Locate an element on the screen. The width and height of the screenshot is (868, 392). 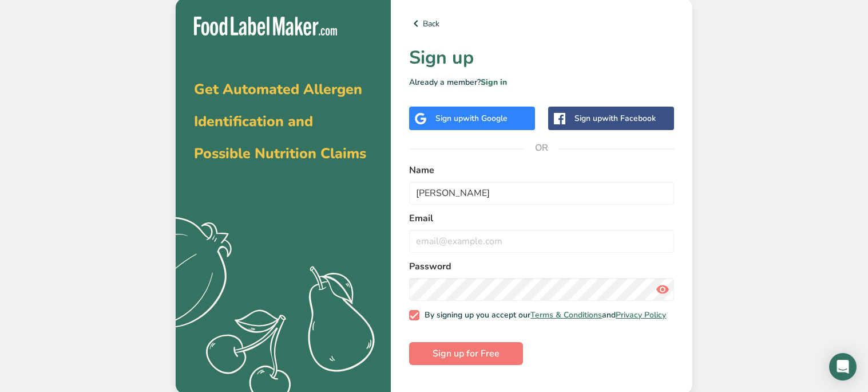
a: Terms & Conditions is located at coordinates (566, 314).